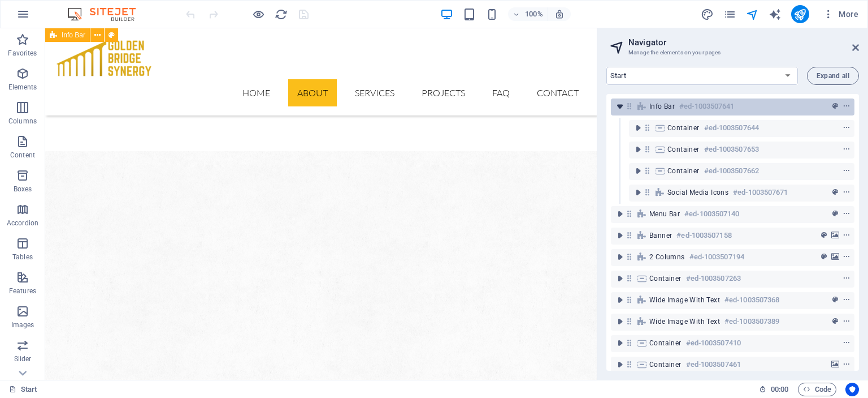 This screenshot has width=868, height=398. I want to click on span: More, so click(841, 14).